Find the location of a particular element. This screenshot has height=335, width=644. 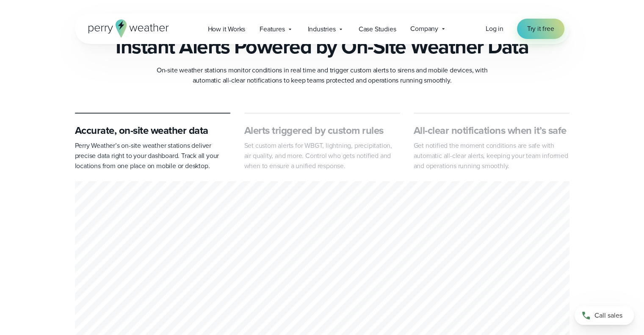

span: Call sales is located at coordinates (609, 316).